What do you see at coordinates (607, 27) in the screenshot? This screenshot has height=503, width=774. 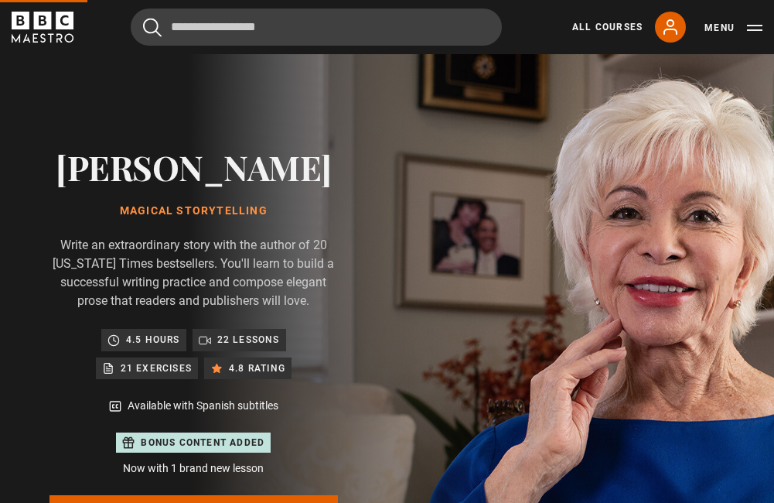 I see `a: All Courses` at bounding box center [607, 27].